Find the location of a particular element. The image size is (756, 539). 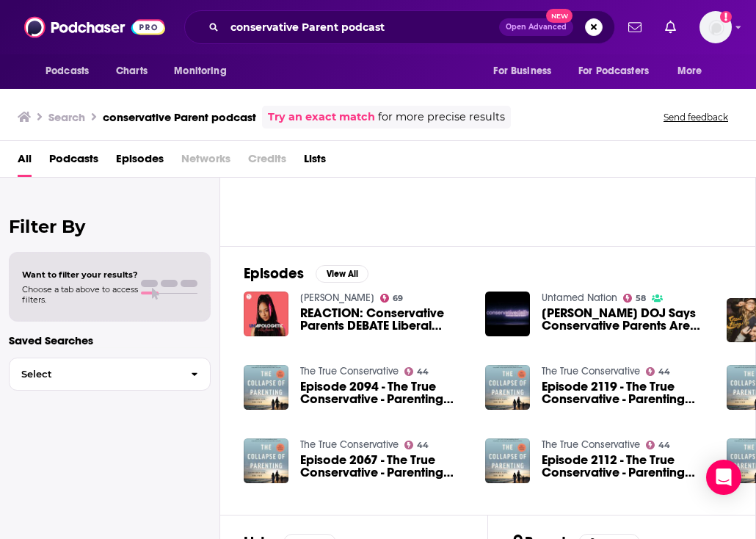

span: Credits is located at coordinates (267, 162).